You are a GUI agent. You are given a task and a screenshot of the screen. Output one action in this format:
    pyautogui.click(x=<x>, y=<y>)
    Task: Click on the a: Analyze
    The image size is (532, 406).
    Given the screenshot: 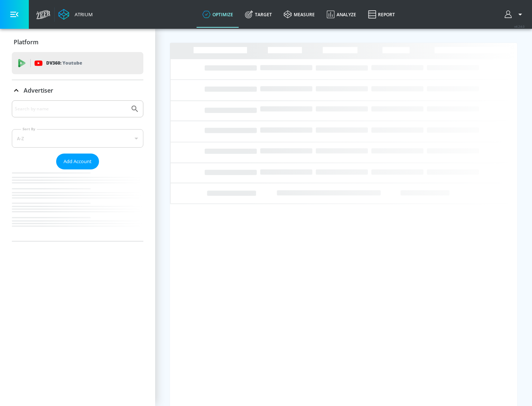 What is the action you would take?
    pyautogui.click(x=342, y=14)
    